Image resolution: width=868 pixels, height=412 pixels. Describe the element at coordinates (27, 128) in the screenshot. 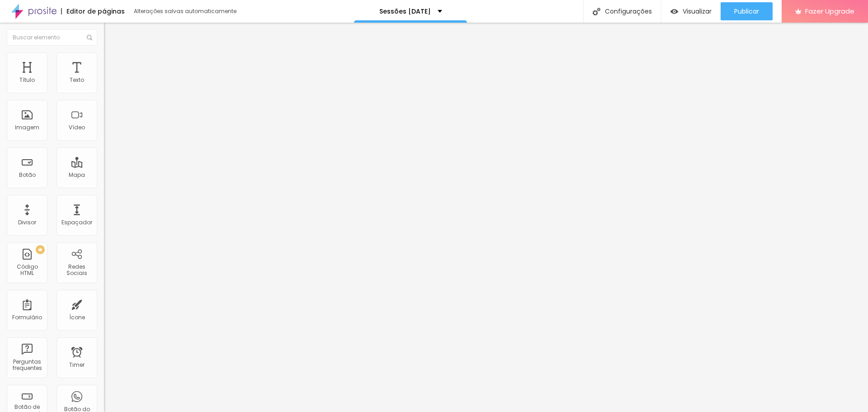

I see `div: Imagem` at that location.